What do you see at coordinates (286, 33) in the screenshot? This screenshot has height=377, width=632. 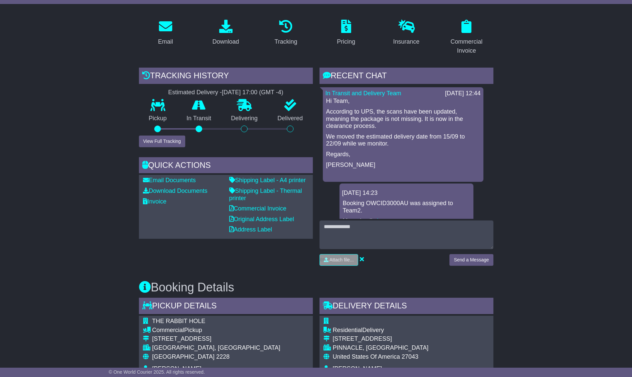 I see `a: Tracking` at bounding box center [286, 33].